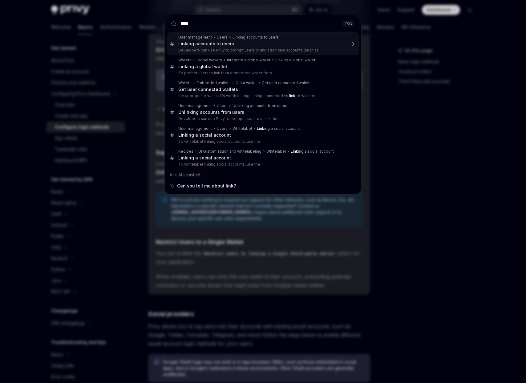 The width and height of the screenshot is (526, 383). Describe the element at coordinates (295, 60) in the screenshot. I see `div: Linking a global wallet` at that location.